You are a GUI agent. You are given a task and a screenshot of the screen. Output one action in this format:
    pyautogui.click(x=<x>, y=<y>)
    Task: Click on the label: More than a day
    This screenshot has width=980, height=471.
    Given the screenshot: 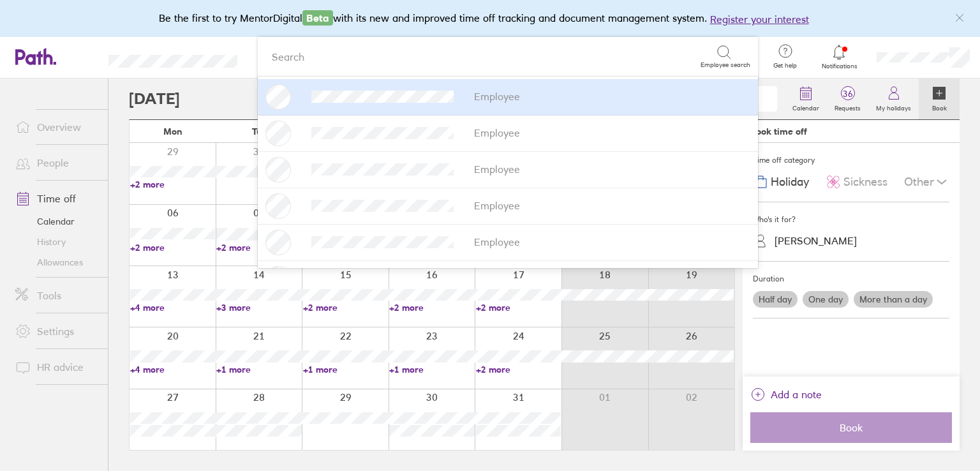 What is the action you would take?
    pyautogui.click(x=893, y=299)
    